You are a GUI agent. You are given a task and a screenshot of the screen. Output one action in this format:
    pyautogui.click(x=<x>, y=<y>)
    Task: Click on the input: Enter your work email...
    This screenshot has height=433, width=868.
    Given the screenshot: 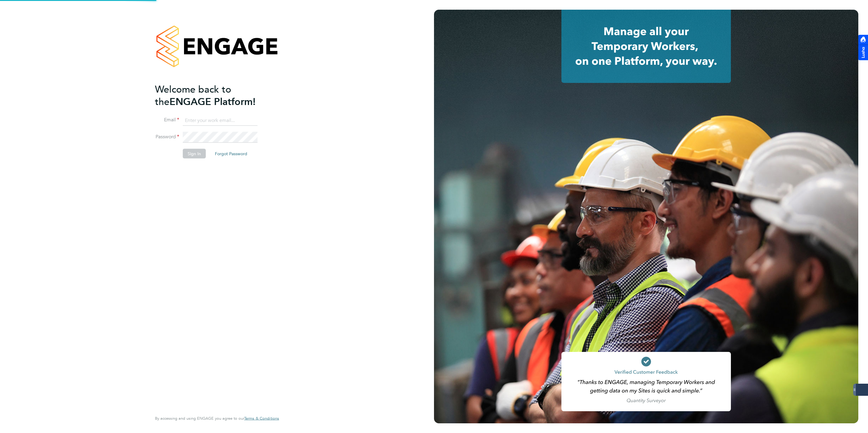 What is the action you would take?
    pyautogui.click(x=220, y=120)
    